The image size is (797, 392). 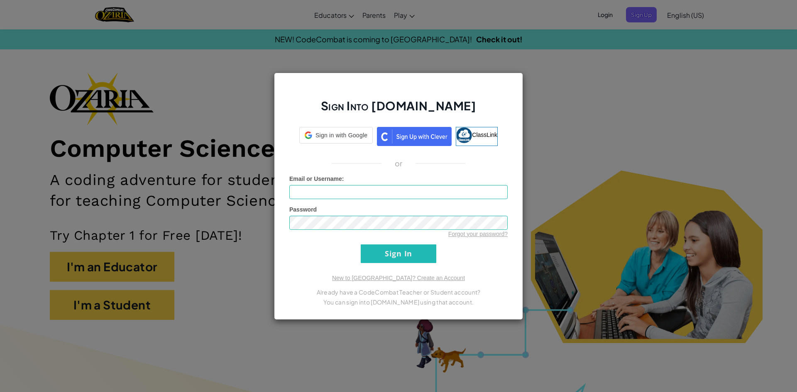 What do you see at coordinates (398, 254) in the screenshot?
I see `input: Sign In` at bounding box center [398, 254].